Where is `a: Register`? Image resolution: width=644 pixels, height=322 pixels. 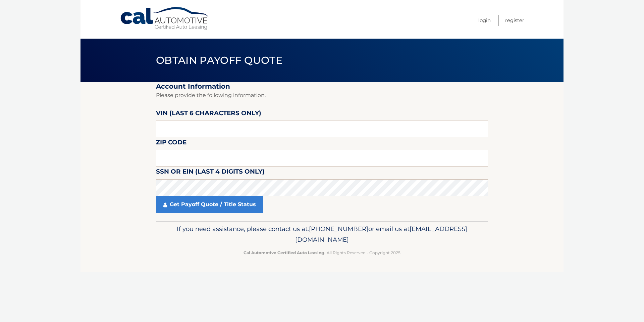
a: Register is located at coordinates (515, 20).